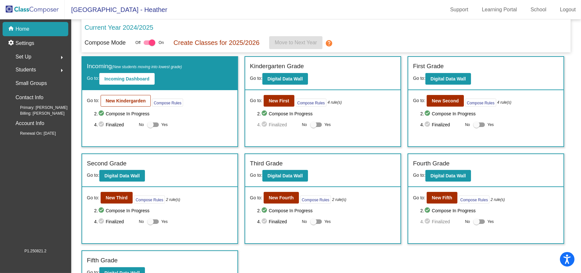  What do you see at coordinates (31, 83) in the screenshot?
I see `p: Small Groups` at bounding box center [31, 83].